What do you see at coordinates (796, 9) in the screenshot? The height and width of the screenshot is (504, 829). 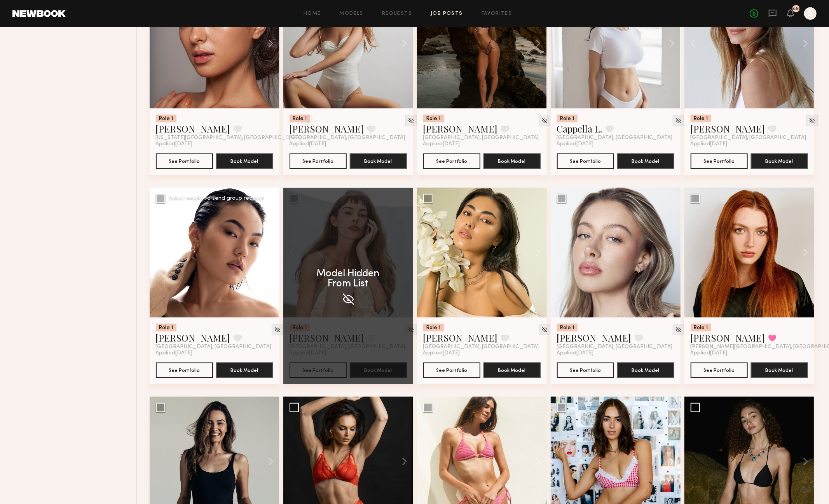 I see `div: 491` at bounding box center [796, 9].